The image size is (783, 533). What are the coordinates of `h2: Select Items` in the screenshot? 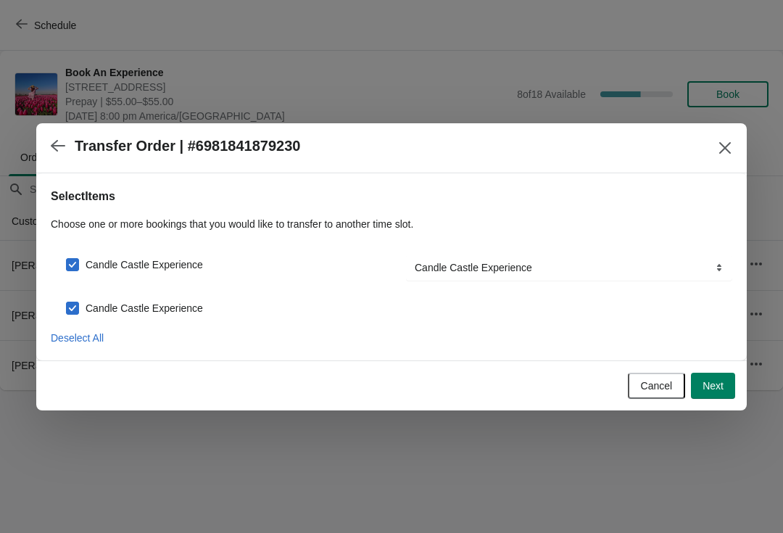 It's located at (392, 197).